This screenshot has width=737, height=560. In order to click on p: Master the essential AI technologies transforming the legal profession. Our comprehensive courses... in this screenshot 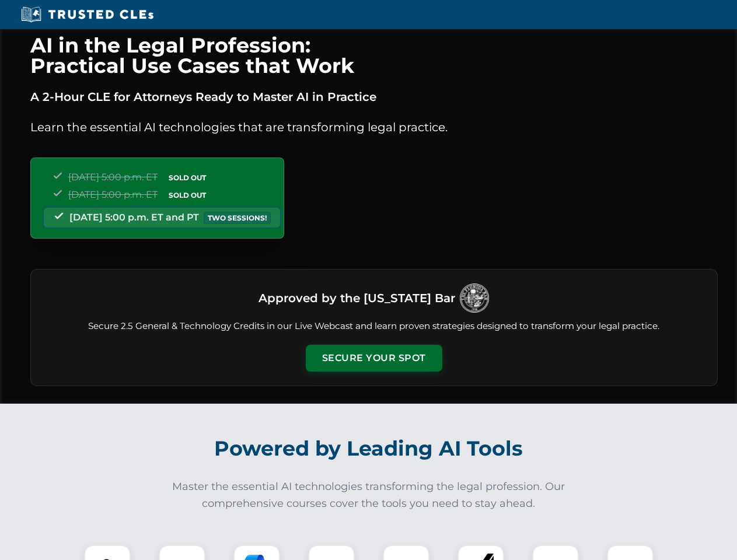, I will do `click(368, 495)`.